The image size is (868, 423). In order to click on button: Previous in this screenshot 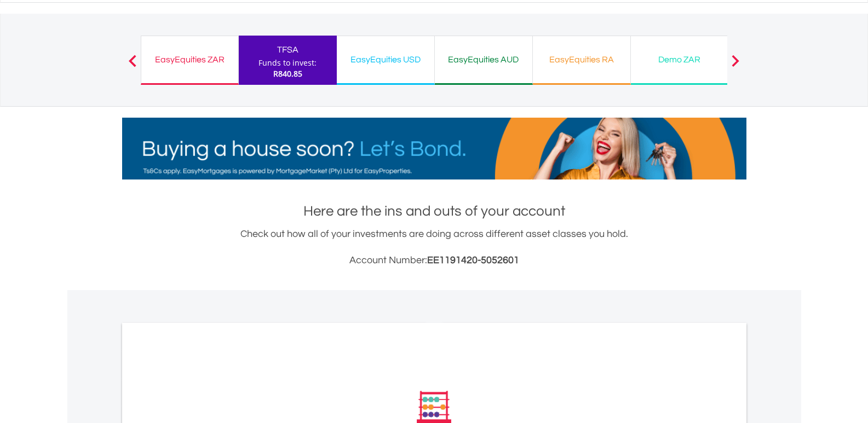, I will do `click(133, 66)`.